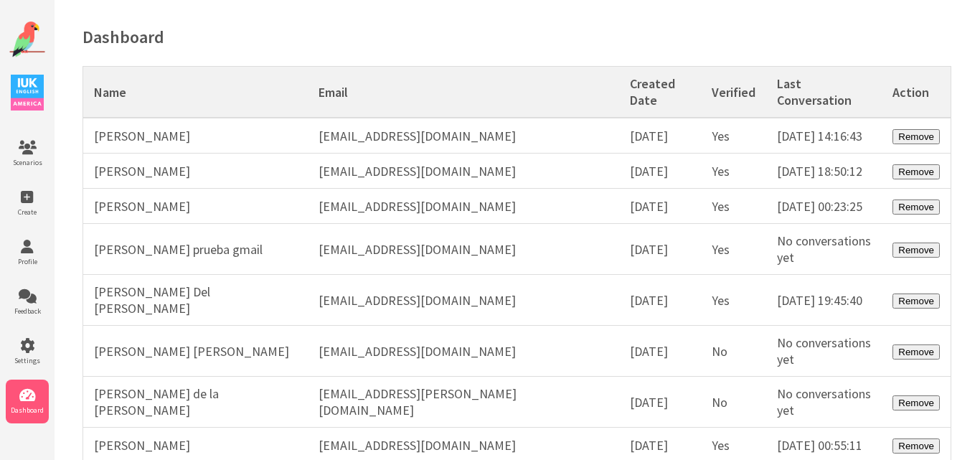 The width and height of the screenshot is (980, 460). Describe the element at coordinates (916, 93) in the screenshot. I see `th: Action` at that location.